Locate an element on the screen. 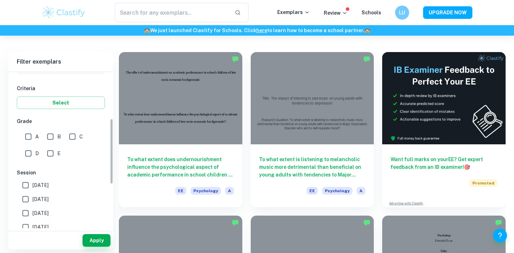 The width and height of the screenshot is (514, 253). a: Want full marks on yourEE? Get expert feedback from an IB examiner!PromotedAdvertise with Clastify is located at coordinates (443, 130).